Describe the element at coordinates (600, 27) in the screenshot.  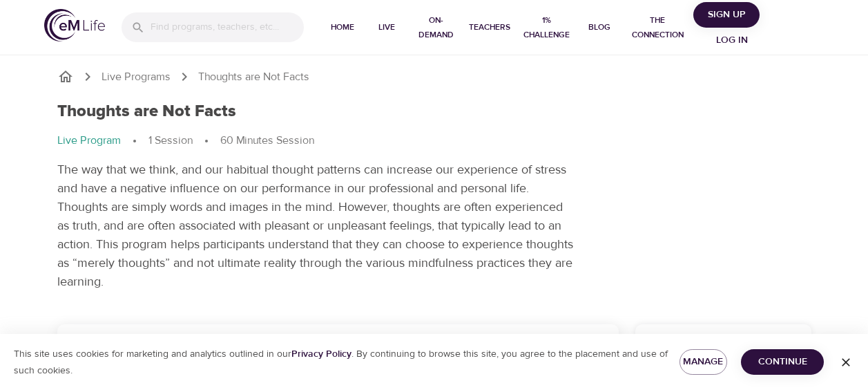
I see `span: Blog` at that location.